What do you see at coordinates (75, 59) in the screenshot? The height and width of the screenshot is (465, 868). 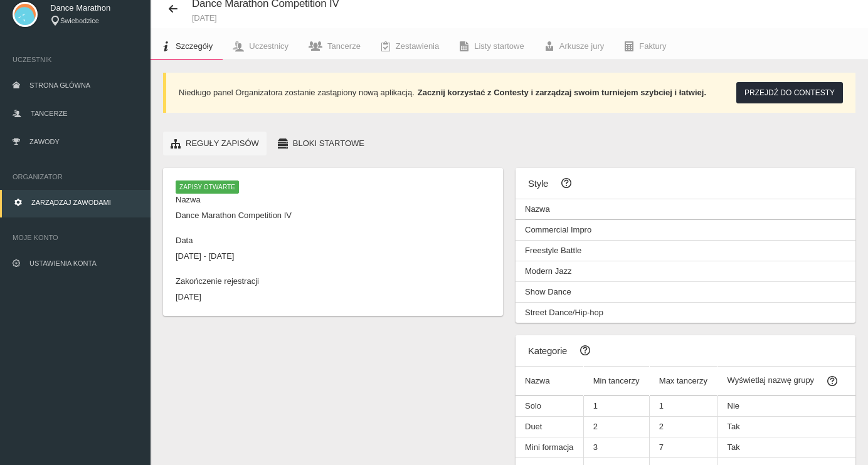 I see `span: Uczestnik` at bounding box center [75, 59].